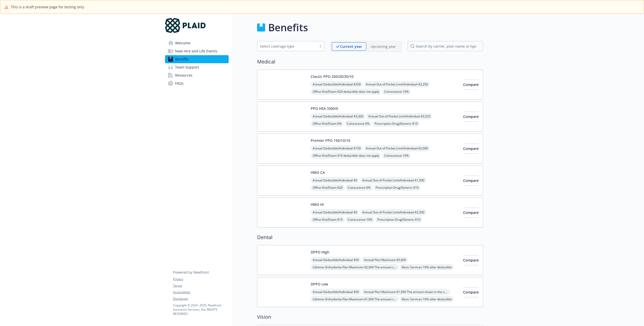 This screenshot has width=644, height=326. Describe the element at coordinates (337, 148) in the screenshot. I see `span: Annual Deductible/Individual - $150` at that location.